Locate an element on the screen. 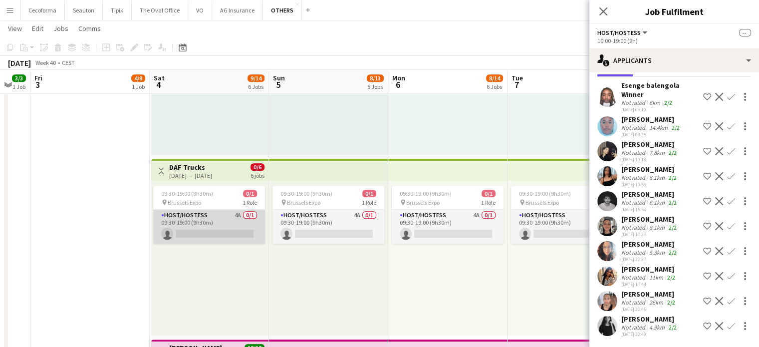 The height and width of the screenshot is (347, 759). span: Tue is located at coordinates (517, 78).